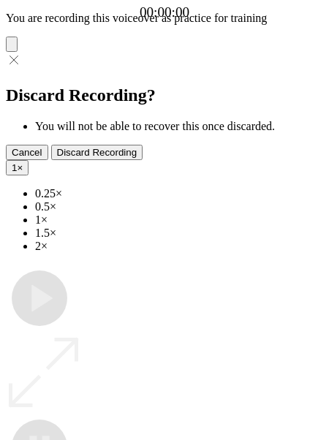  Describe the element at coordinates (179, 207) in the screenshot. I see `li: 0.5×` at that location.